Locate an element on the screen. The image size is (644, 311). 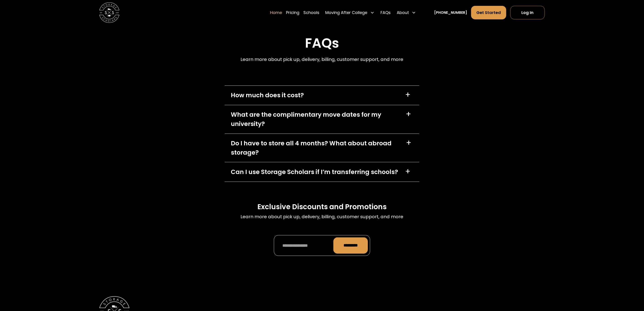
div: How much does it cost? is located at coordinates (267, 95).